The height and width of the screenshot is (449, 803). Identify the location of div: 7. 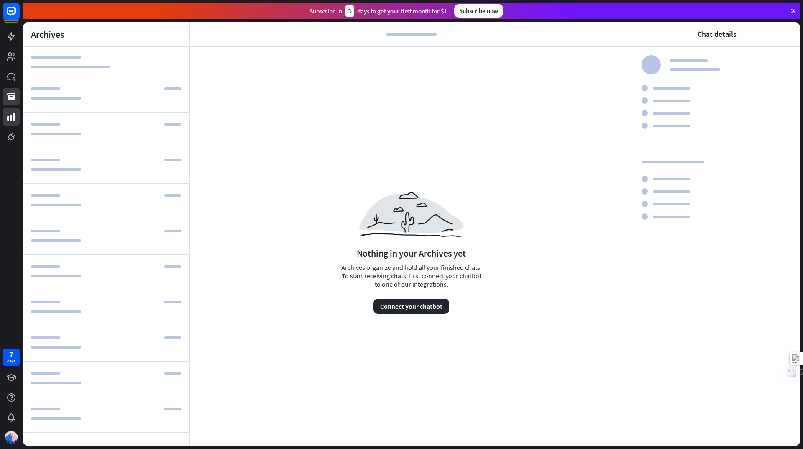
(11, 354).